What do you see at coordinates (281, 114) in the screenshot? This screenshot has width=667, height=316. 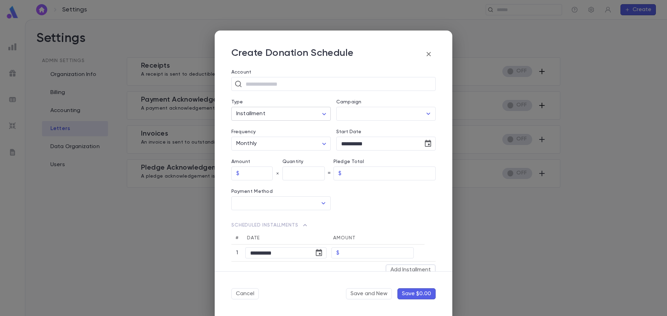 I see `div: Installment` at bounding box center [281, 114].